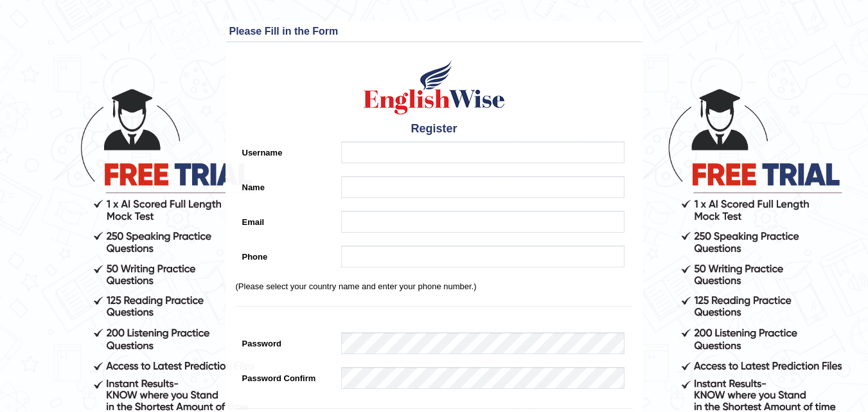 The width and height of the screenshot is (868, 412). What do you see at coordinates (285, 184) in the screenshot?
I see `label: Name` at bounding box center [285, 184].